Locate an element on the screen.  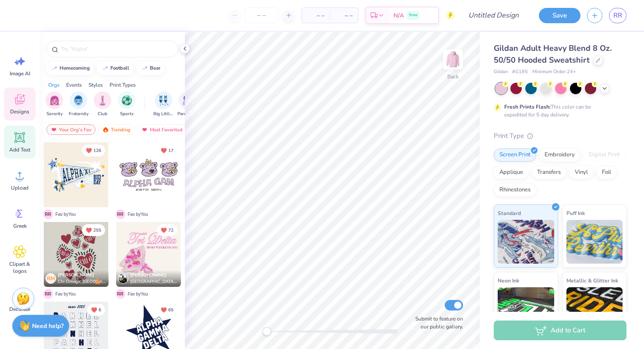
div: Screen Print is located at coordinates (515, 155).